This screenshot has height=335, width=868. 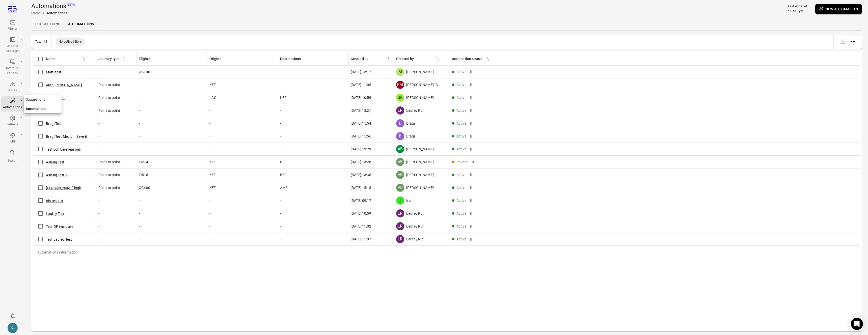 What do you see at coordinates (409, 201) in the screenshot?
I see `span: Iris` at bounding box center [409, 201].